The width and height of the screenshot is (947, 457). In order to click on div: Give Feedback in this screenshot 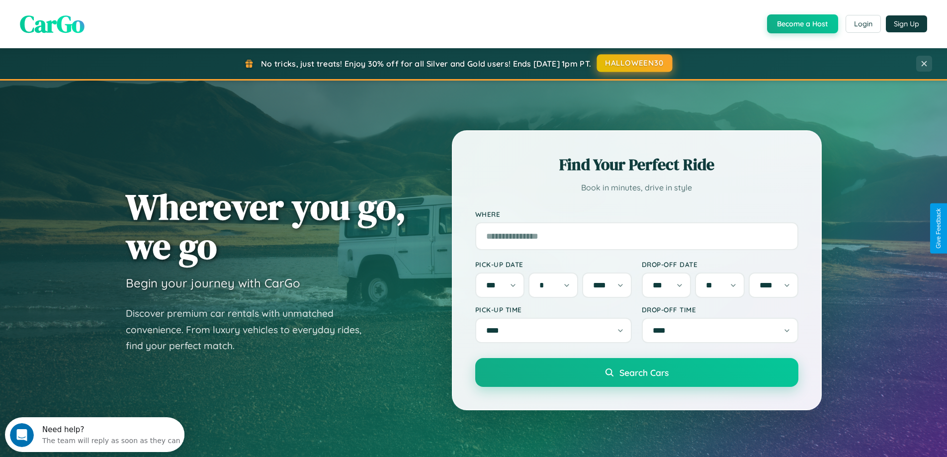, I will do `click(939, 228)`.